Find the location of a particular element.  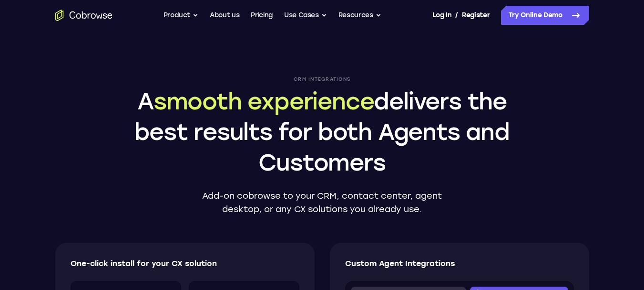

a: Register is located at coordinates (476, 15).